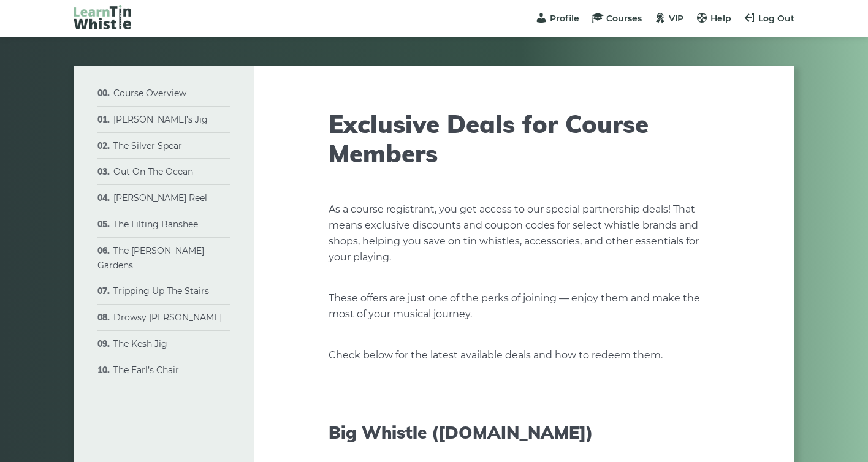  Describe the element at coordinates (148, 146) in the screenshot. I see `a: The Silver Spear` at that location.